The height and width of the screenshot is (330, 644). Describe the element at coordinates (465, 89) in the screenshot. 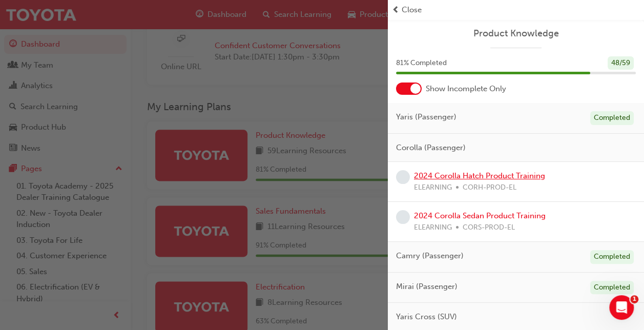

I see `span: Show Incomplete Only` at that location.